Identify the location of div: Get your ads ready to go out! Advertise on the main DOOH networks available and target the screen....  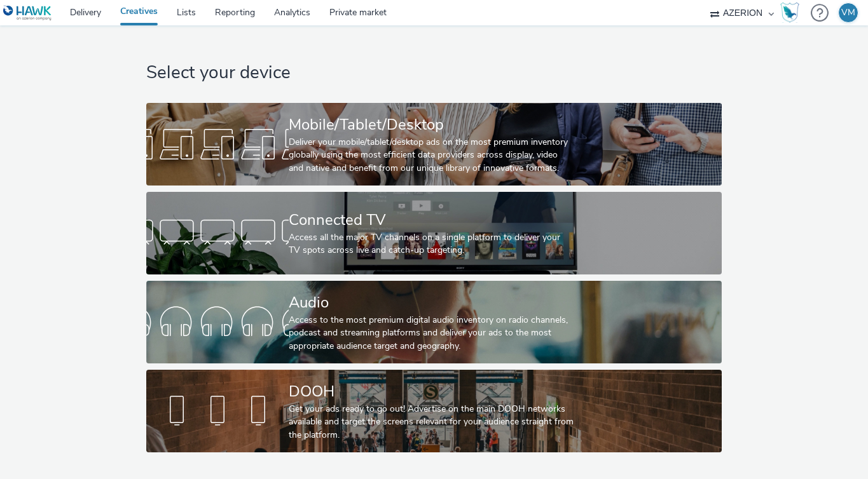
(431, 422).